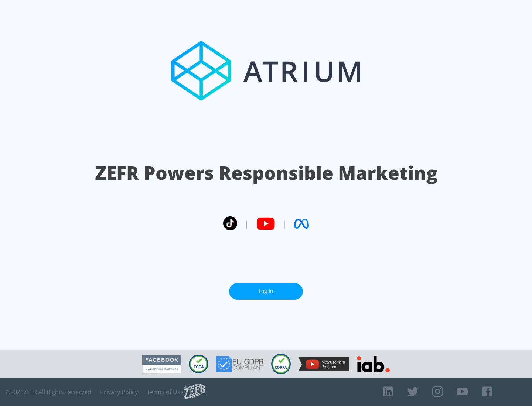 The width and height of the screenshot is (532, 406). What do you see at coordinates (49, 392) in the screenshot?
I see `span: © 2025 ZEFR All Rights Reserved` at bounding box center [49, 392].